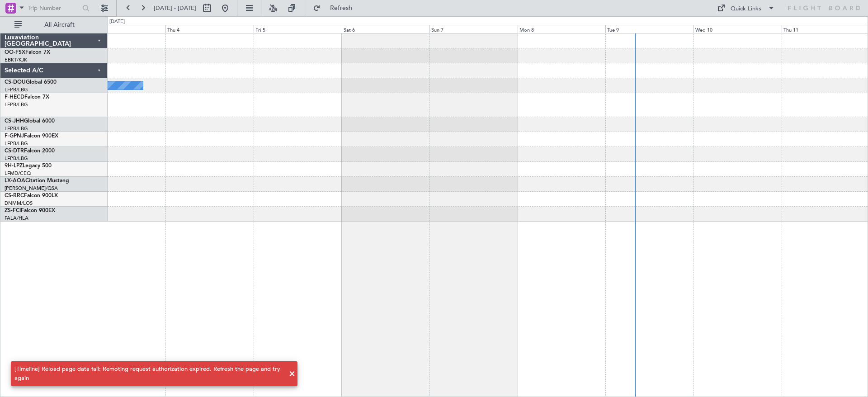  I want to click on a: 9H-LPZLegacy 500, so click(28, 166).